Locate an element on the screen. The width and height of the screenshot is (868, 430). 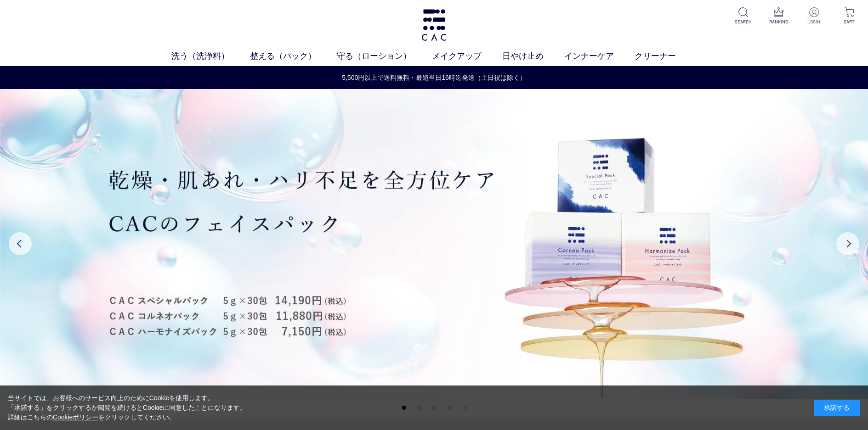
a: Cookieポリシー is located at coordinates (76, 417).